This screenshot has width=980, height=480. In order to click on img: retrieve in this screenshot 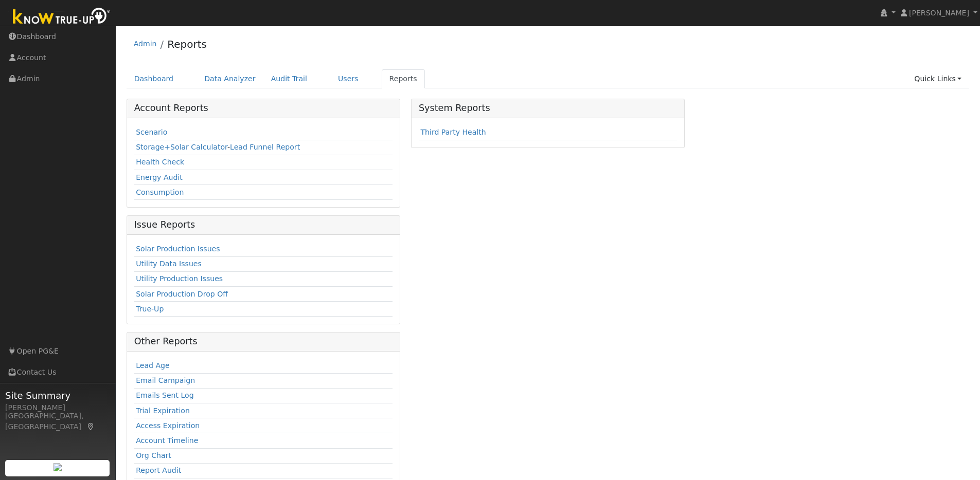, I will do `click(58, 467)`.